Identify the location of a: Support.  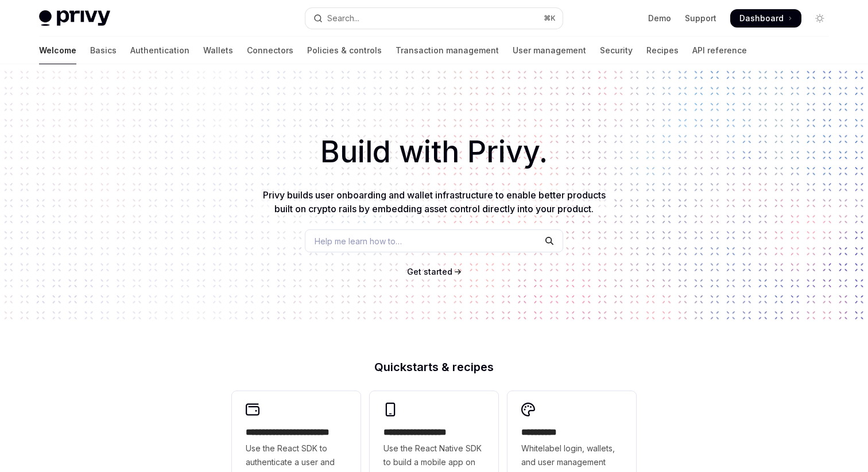
(700, 18).